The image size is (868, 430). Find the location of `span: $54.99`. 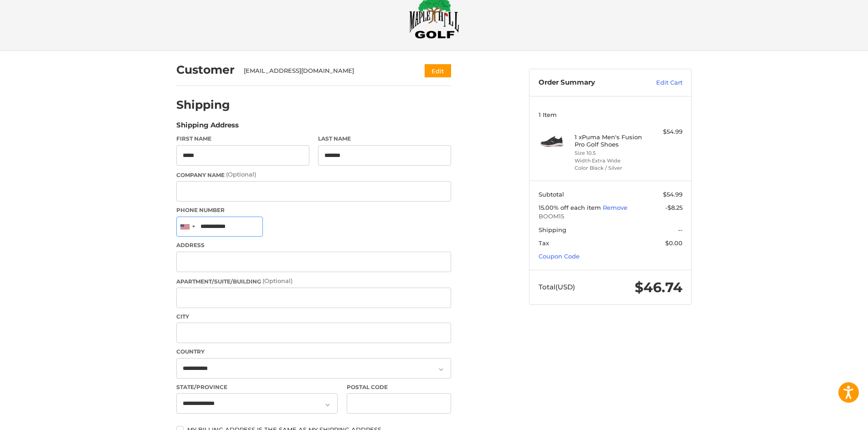

span: $54.99 is located at coordinates (672, 194).